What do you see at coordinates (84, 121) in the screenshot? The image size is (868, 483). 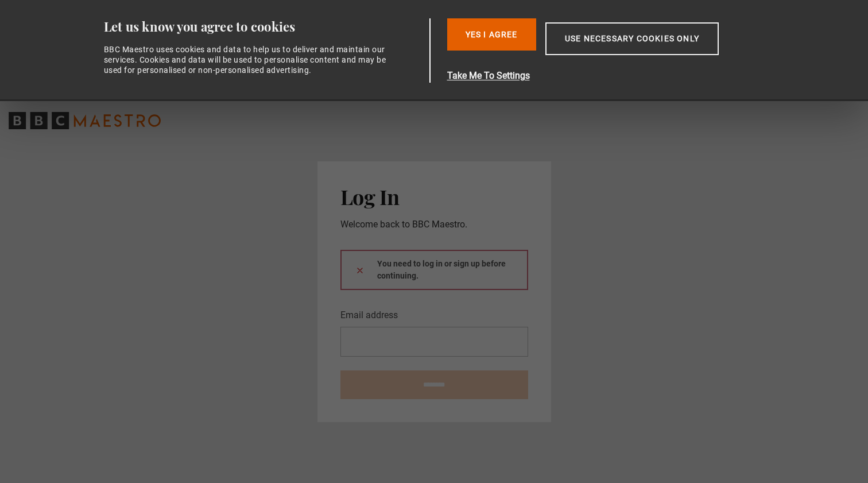 I see `svg: BBC Maestro` at bounding box center [84, 121].